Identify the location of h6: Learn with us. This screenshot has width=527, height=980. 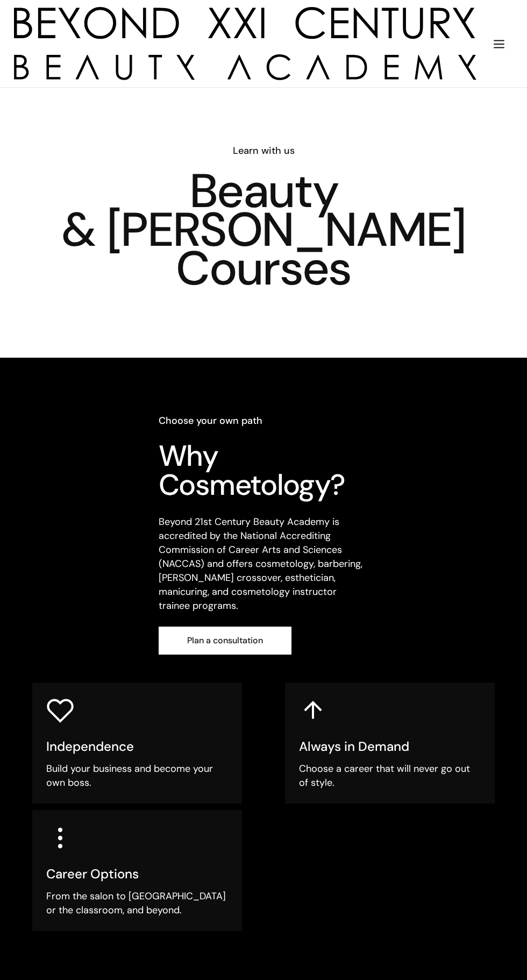
(264, 150).